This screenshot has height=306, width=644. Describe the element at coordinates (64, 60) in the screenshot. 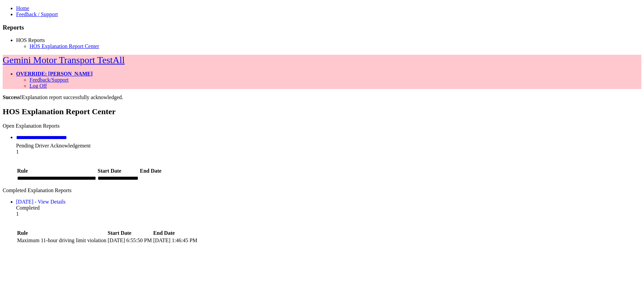

I see `a: Gemini Motor Transport TestAll` at that location.